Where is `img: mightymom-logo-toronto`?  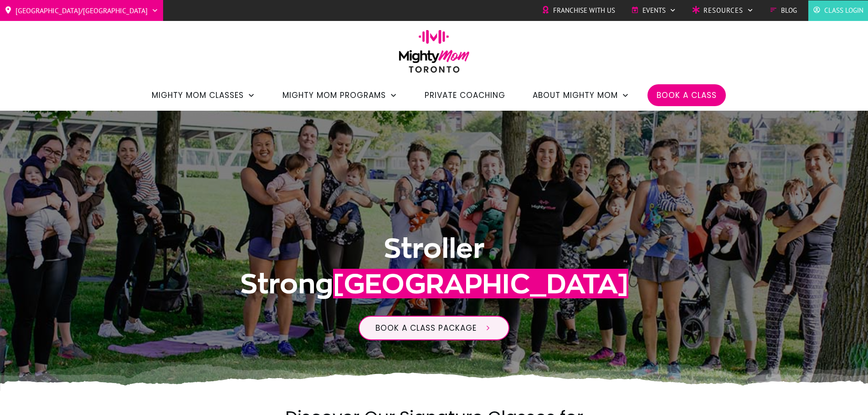
img: mightymom-logo-toronto is located at coordinates (434, 54).